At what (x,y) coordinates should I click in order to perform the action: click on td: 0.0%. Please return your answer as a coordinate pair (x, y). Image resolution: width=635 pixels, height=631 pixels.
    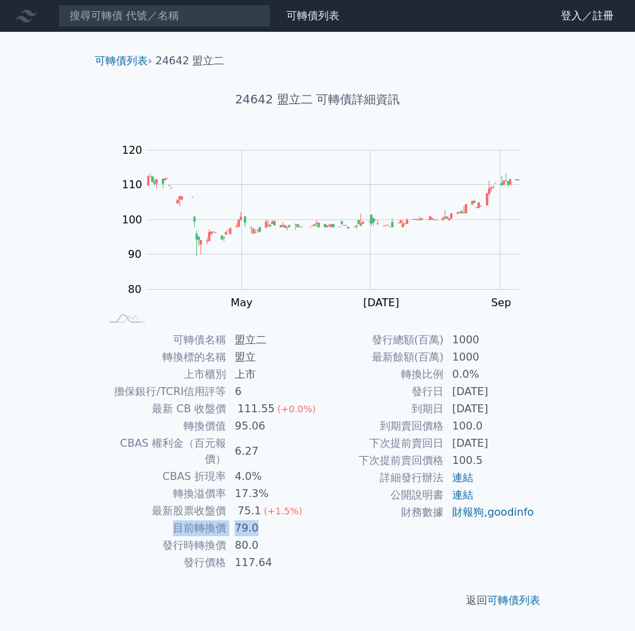
    Looking at the image, I should click on (489, 375).